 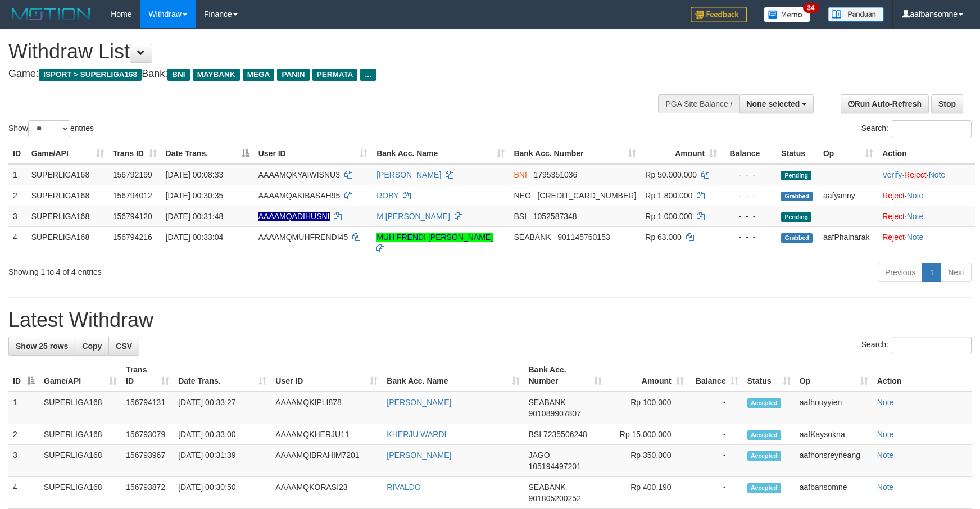 What do you see at coordinates (132, 175) in the screenshot?
I see `span: 156792199` at bounding box center [132, 175].